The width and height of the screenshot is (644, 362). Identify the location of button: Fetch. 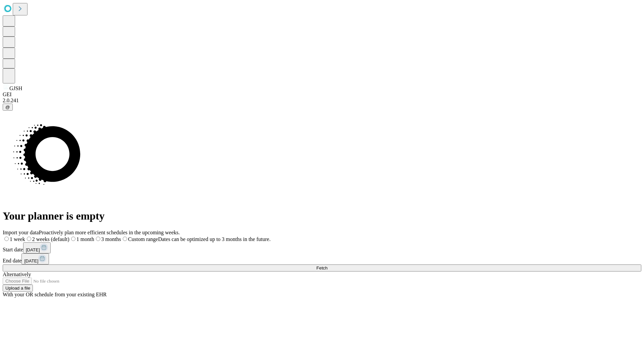
(322, 268).